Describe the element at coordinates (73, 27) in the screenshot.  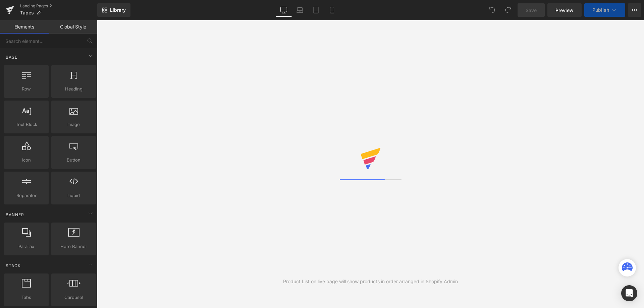
I see `a: Global Style` at that location.